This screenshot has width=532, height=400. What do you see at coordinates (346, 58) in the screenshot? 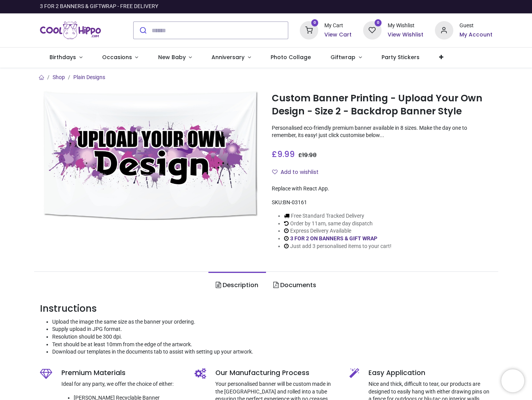
I see `a: Giftwrap` at bounding box center [346, 58].